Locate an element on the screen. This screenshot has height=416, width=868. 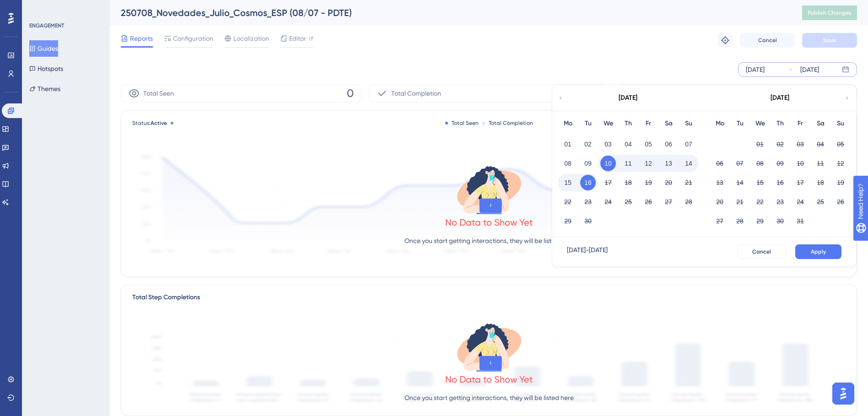
span: Publish Changes is located at coordinates (829, 13).